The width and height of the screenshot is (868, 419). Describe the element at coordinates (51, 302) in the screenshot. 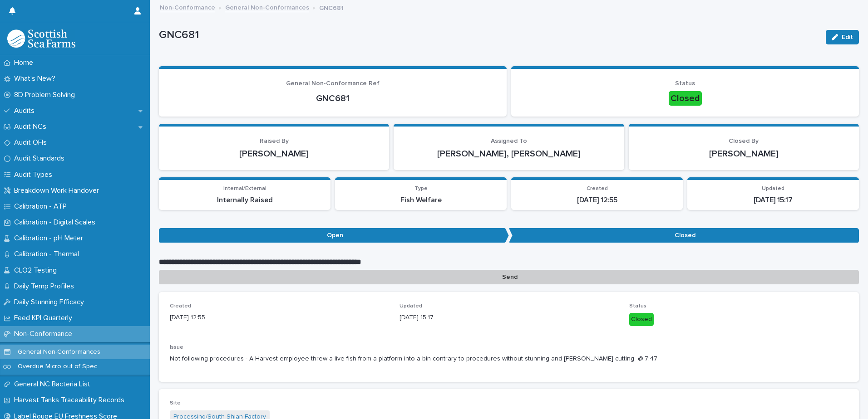

I see `p: Daily Stunning Efficacy` at that location.